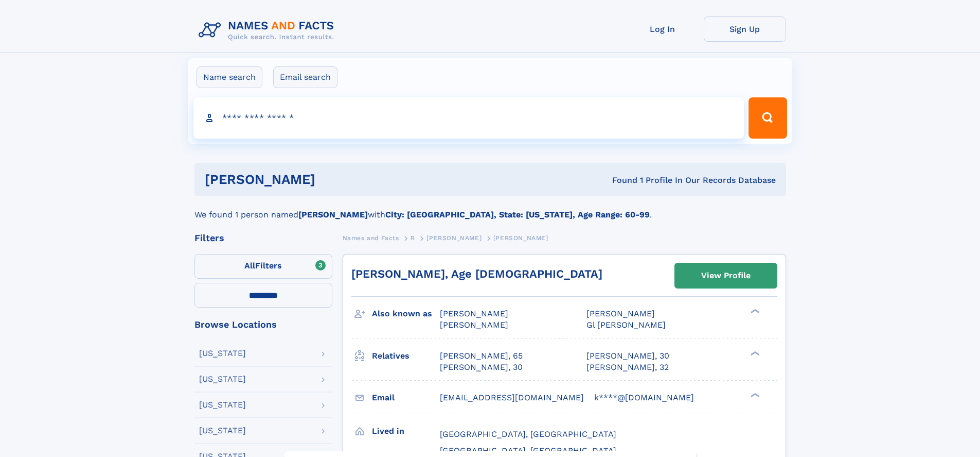  What do you see at coordinates (745, 29) in the screenshot?
I see `a: Sign Up` at bounding box center [745, 29].